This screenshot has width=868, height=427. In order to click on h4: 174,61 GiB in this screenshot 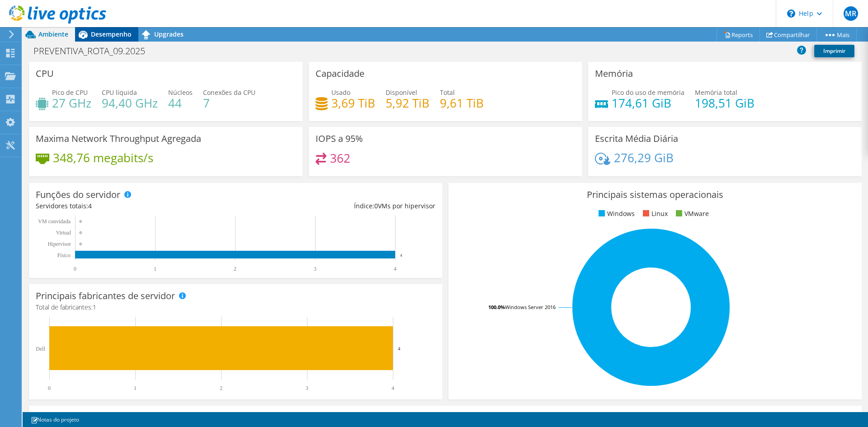, I will do `click(648, 103)`.